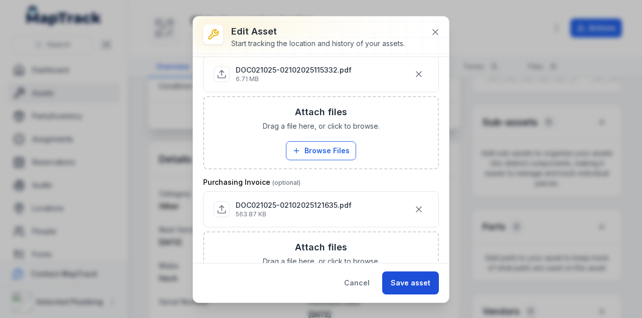 This screenshot has height=318, width=642. Describe the element at coordinates (293, 206) in the screenshot. I see `p: DOC021025-02102025121635.pdf` at that location.